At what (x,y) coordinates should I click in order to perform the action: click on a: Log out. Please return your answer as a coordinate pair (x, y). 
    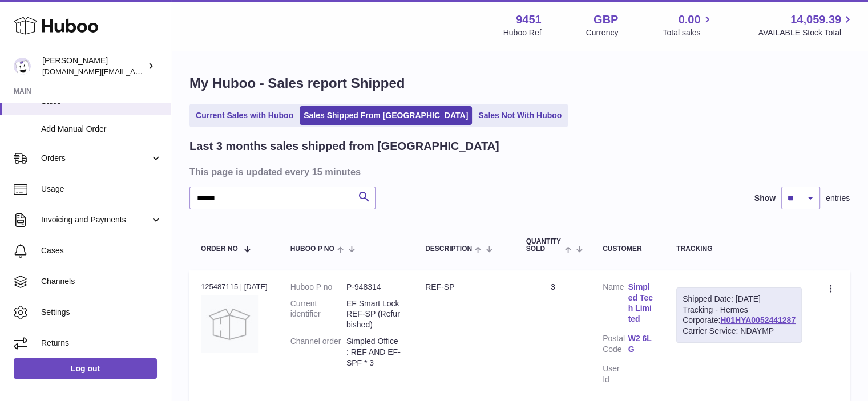
    Looking at the image, I should click on (85, 369).